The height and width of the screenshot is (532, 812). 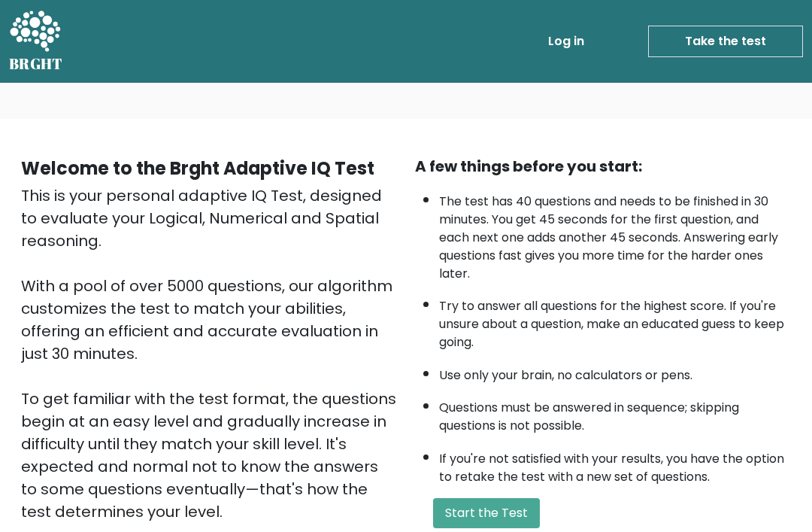 What do you see at coordinates (36, 64) in the screenshot?
I see `h5: BRGHT` at bounding box center [36, 64].